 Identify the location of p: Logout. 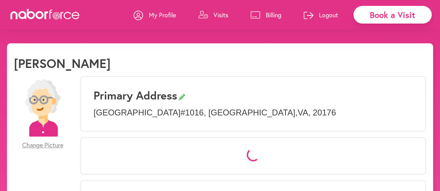
(328, 15).